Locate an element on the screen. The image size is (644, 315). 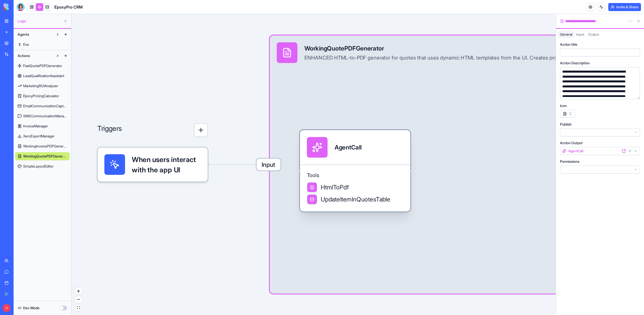
a: Eva is located at coordinates (42, 44).